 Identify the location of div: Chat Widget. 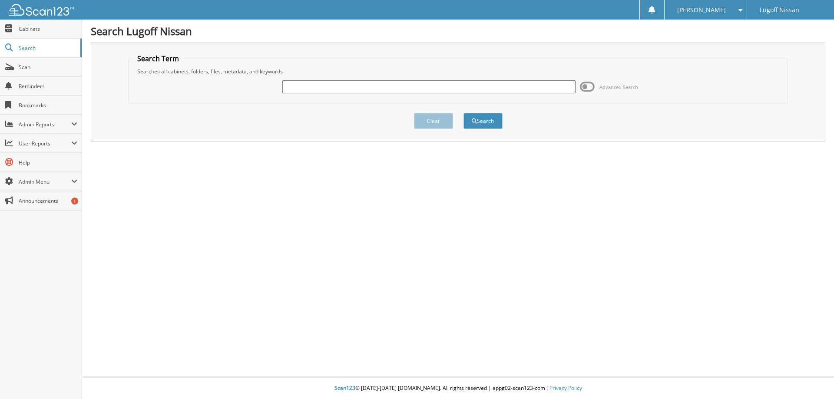
(813, 379).